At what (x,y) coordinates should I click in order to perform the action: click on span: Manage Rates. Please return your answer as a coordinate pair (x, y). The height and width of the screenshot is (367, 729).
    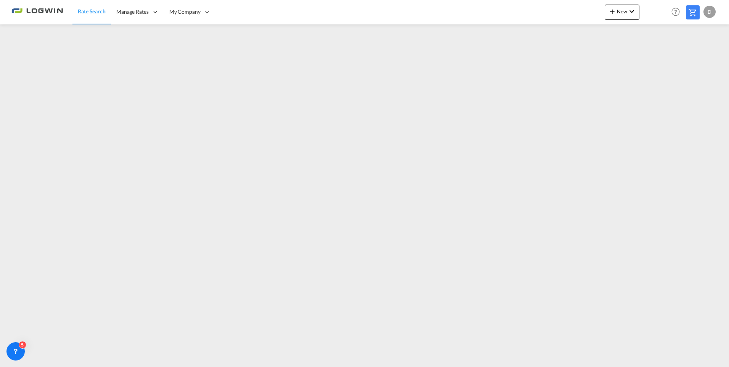
    Looking at the image, I should click on (132, 12).